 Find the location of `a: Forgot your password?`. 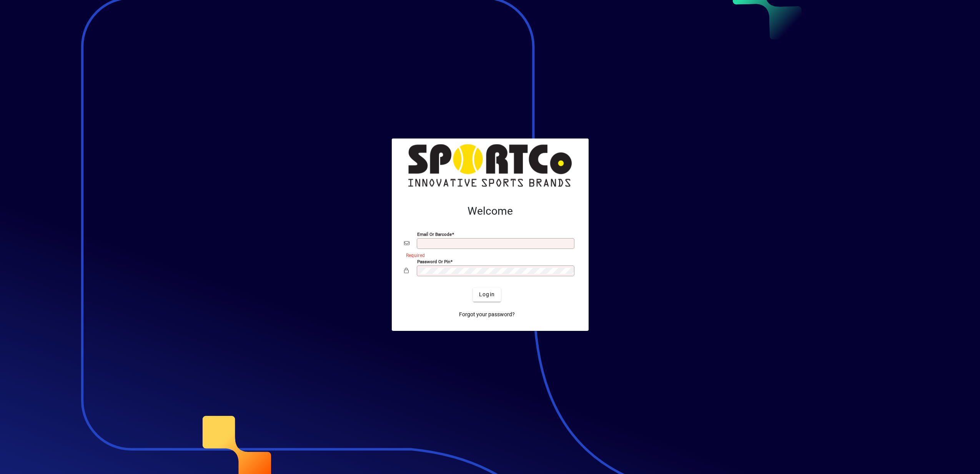

a: Forgot your password? is located at coordinates (487, 315).